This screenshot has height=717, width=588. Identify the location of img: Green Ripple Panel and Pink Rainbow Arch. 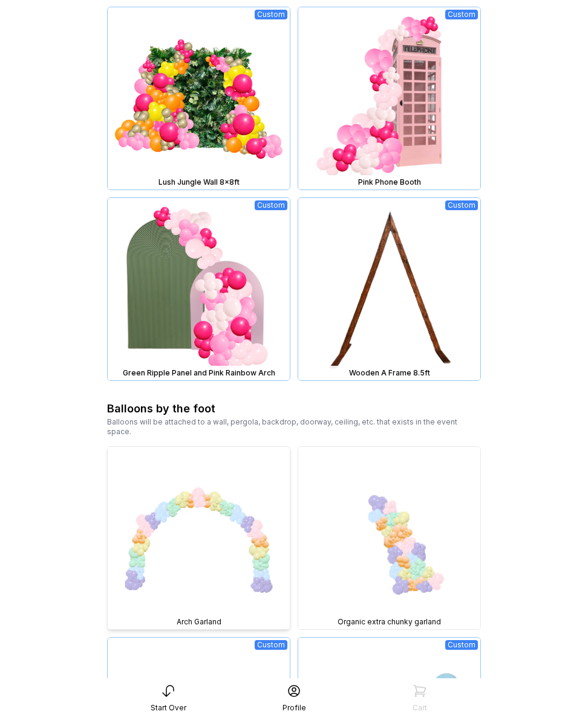
(199, 289).